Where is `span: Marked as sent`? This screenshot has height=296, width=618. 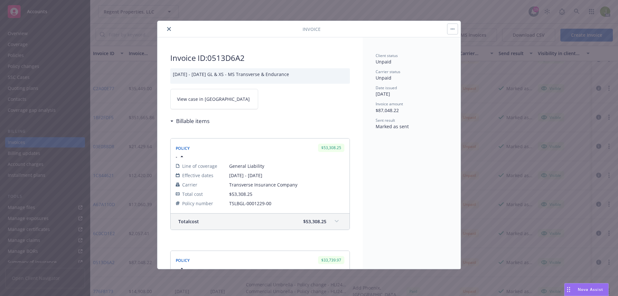 span: Marked as sent is located at coordinates (392, 126).